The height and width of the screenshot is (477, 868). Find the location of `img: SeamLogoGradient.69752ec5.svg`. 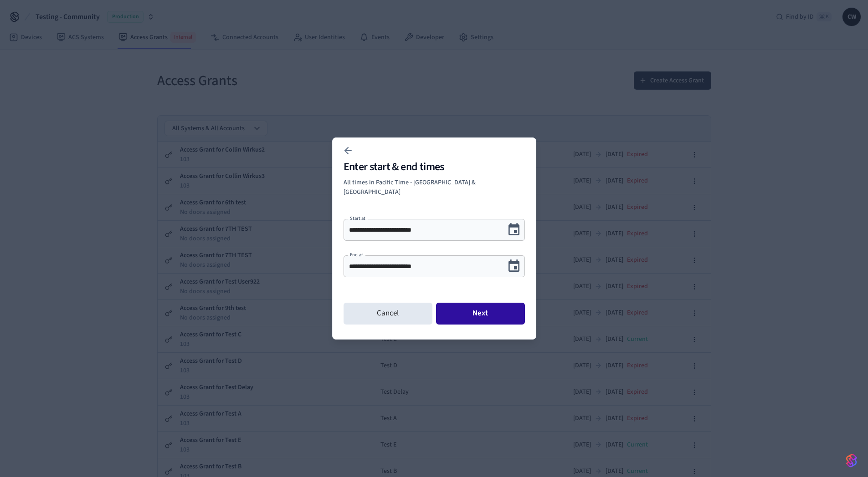

img: SeamLogoGradient.69752ec5.svg is located at coordinates (852, 461).